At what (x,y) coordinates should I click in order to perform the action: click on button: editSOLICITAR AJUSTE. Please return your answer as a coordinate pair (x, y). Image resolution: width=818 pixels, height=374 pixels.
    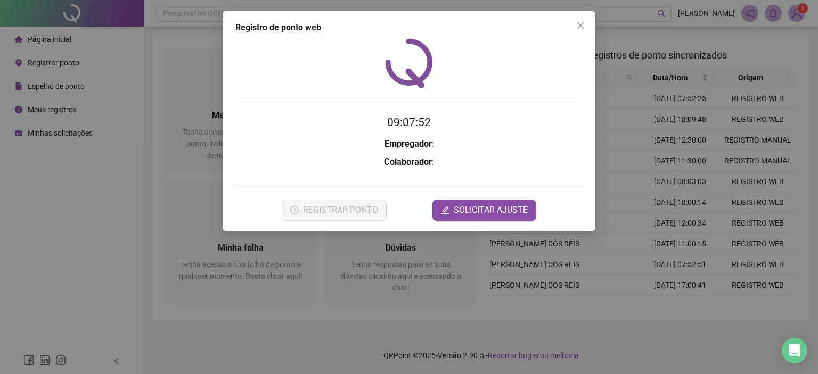
    Looking at the image, I should click on (484, 210).